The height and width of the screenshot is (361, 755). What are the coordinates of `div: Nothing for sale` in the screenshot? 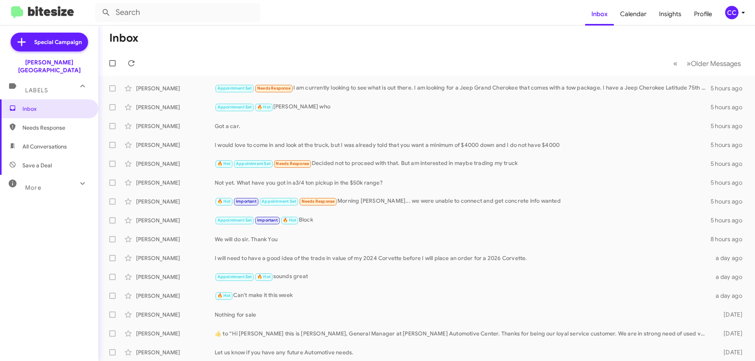 It's located at (463, 315).